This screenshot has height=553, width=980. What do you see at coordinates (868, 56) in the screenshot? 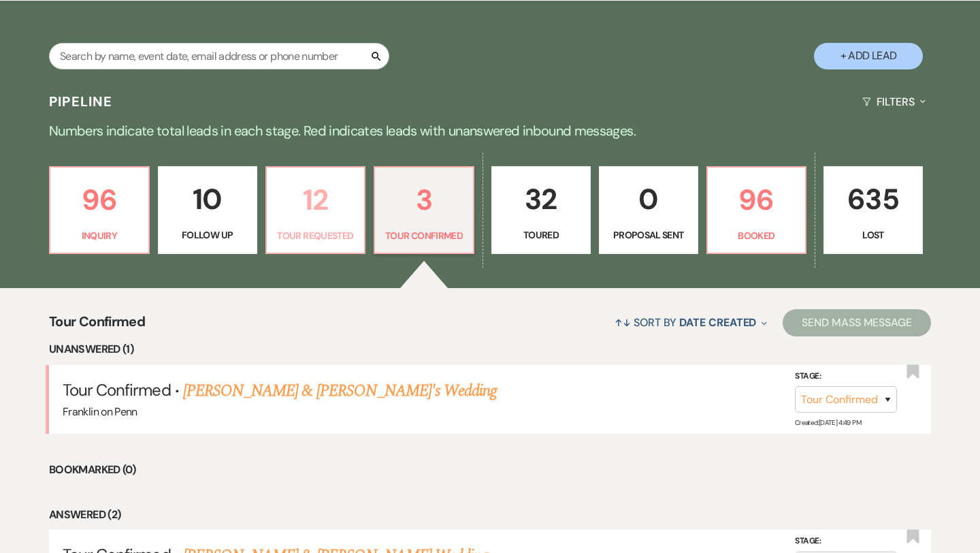
I see `button: + Add Lead` at bounding box center [868, 56].